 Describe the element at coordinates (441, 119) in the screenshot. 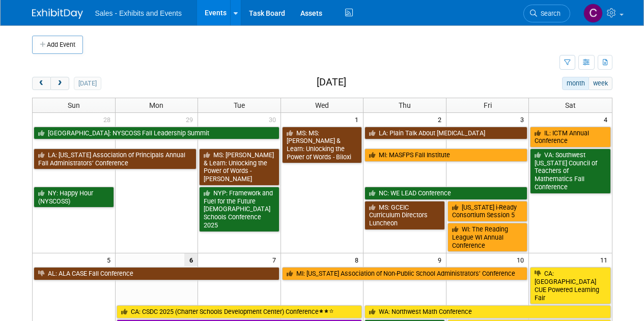

I see `span: 2` at that location.